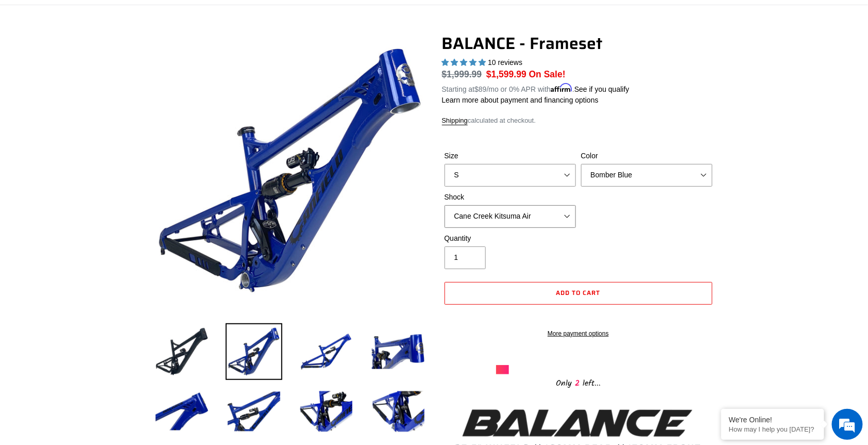 This screenshot has height=445, width=868. Describe the element at coordinates (507, 74) in the screenshot. I see `span: $1,599.99` at that location.